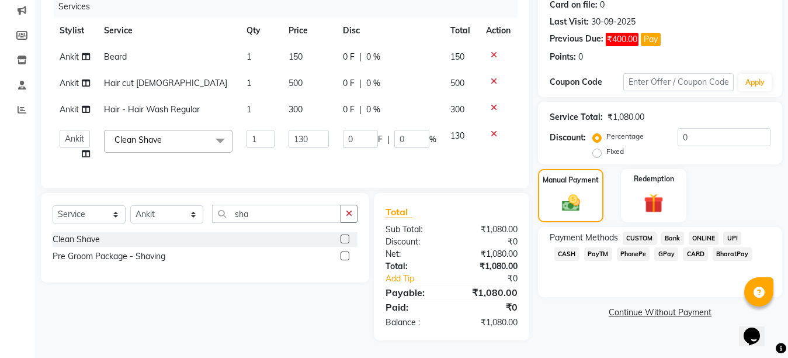  I want to click on span: CUSTOM, so click(640, 238).